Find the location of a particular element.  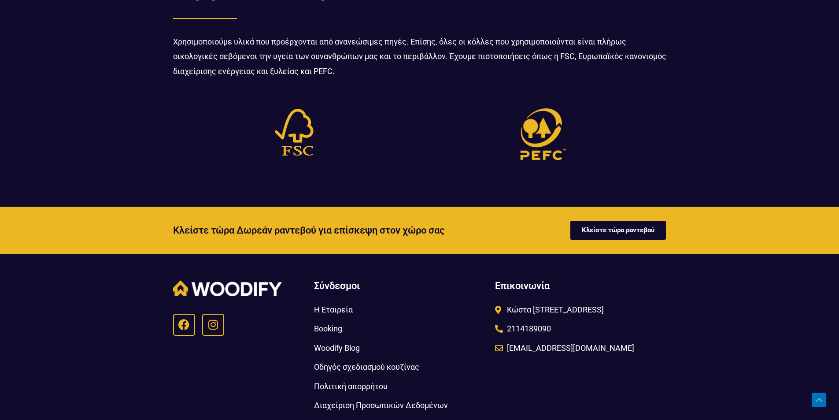

span: Επικοινωνία is located at coordinates (523, 286).